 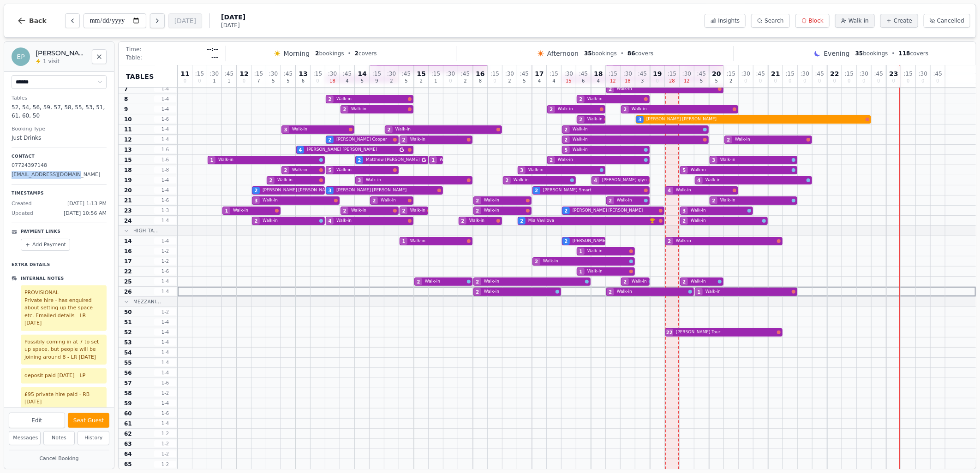 What do you see at coordinates (59, 157) in the screenshot?
I see `p: Contact` at bounding box center [59, 157].